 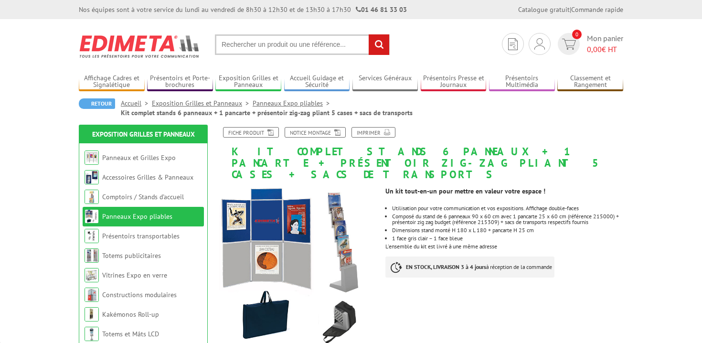 I want to click on a: Présentoirs transportables, so click(x=141, y=236).